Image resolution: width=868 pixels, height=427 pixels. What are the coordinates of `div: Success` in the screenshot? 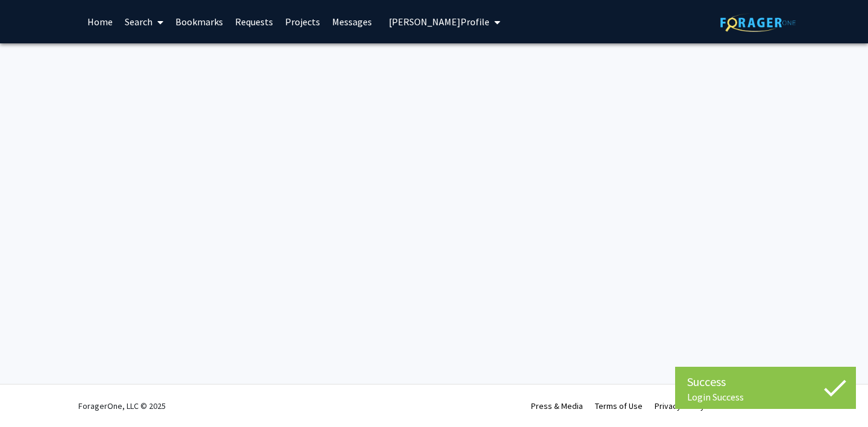 It's located at (765, 382).